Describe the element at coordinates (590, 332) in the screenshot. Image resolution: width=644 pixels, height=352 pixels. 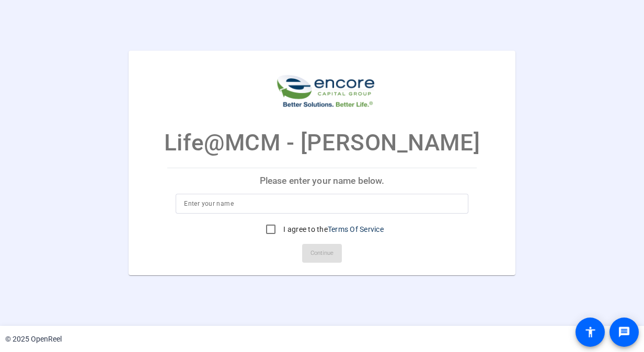
I see `mat-icon: accessibility` at that location.